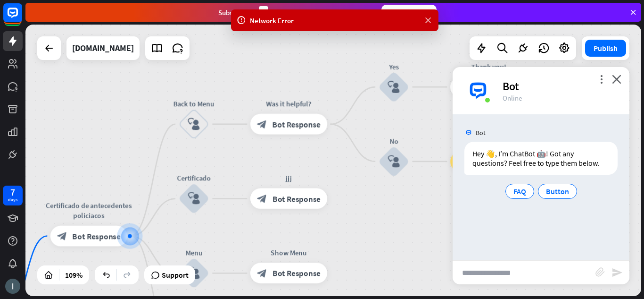 This screenshot has height=299, width=644. I want to click on div: Subscribe in days to get your first month for $1, so click(296, 12).